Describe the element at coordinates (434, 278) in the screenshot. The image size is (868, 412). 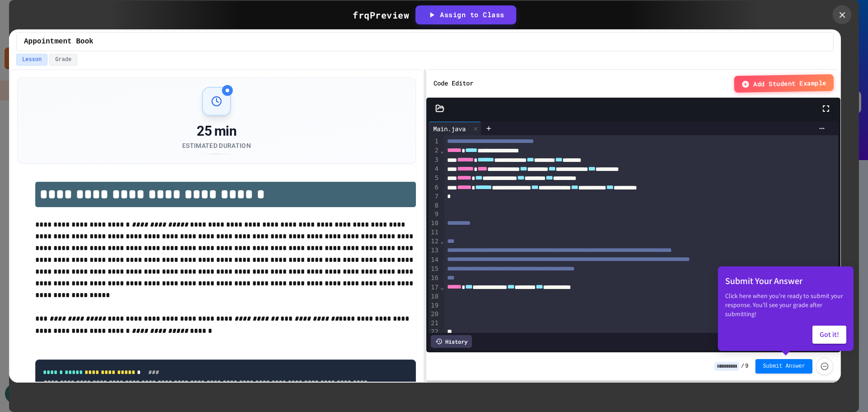
I see `div: 16` at that location.